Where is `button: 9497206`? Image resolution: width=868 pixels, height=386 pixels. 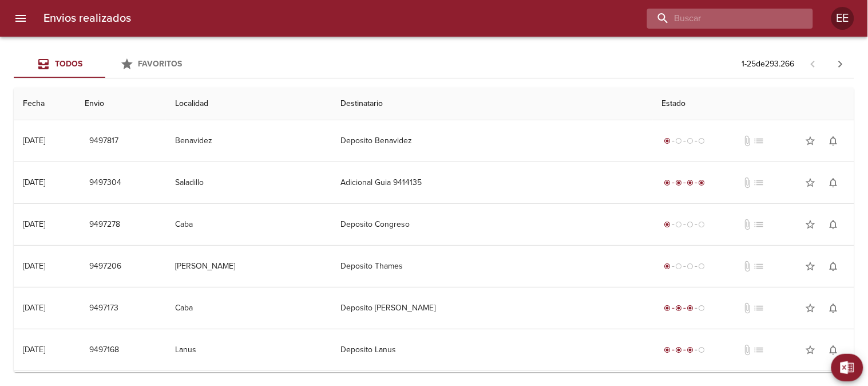 button: 9497206 is located at coordinates (105, 267).